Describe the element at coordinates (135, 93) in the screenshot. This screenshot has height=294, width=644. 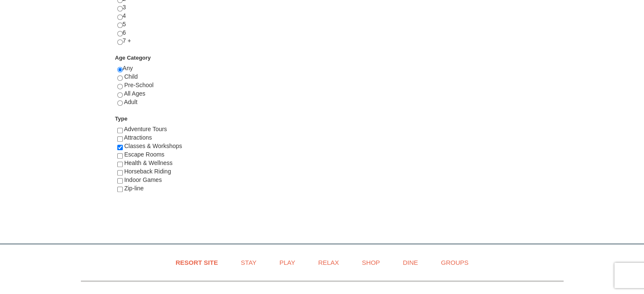
I see `span: All Ages` at that location.